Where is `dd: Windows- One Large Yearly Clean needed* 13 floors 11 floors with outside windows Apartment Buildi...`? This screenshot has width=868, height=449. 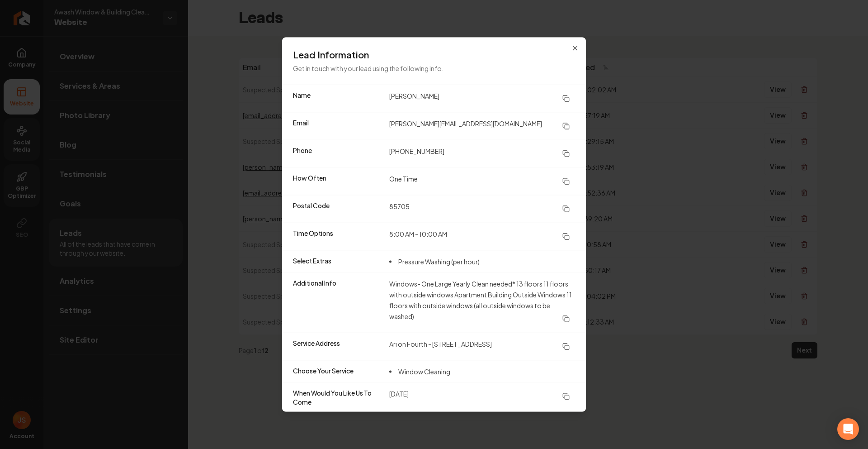
dd: Windows- One Large Yearly Clean needed* 13 floors 11 floors with outside windows Apartment Buildi... is located at coordinates (482, 302).